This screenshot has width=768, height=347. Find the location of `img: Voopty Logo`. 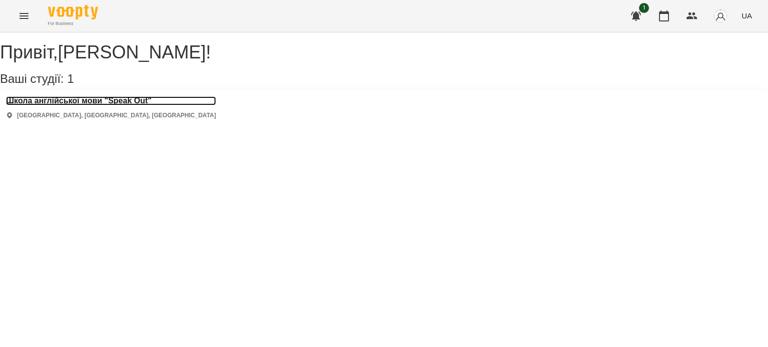

img: Voopty Logo is located at coordinates (73, 12).